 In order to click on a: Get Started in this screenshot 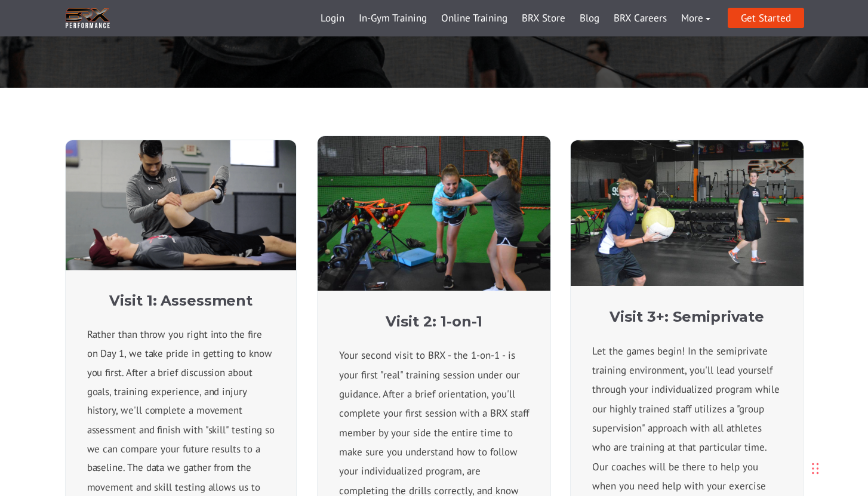, I will do `click(766, 18)`.